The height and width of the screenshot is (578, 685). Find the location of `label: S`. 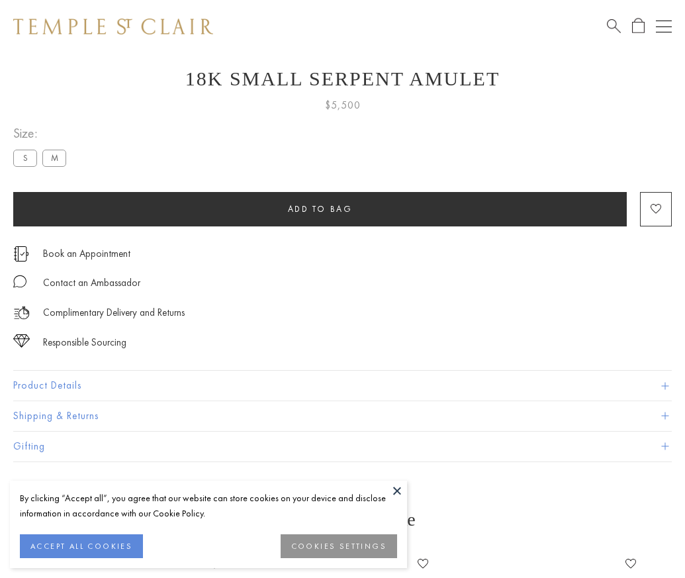

label: S is located at coordinates (25, 158).